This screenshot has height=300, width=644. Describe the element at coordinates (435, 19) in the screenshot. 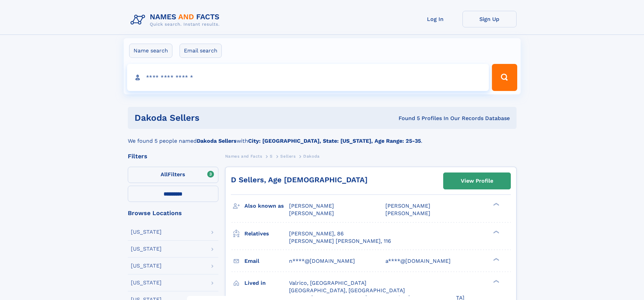

I see `a: Log In` at that location.